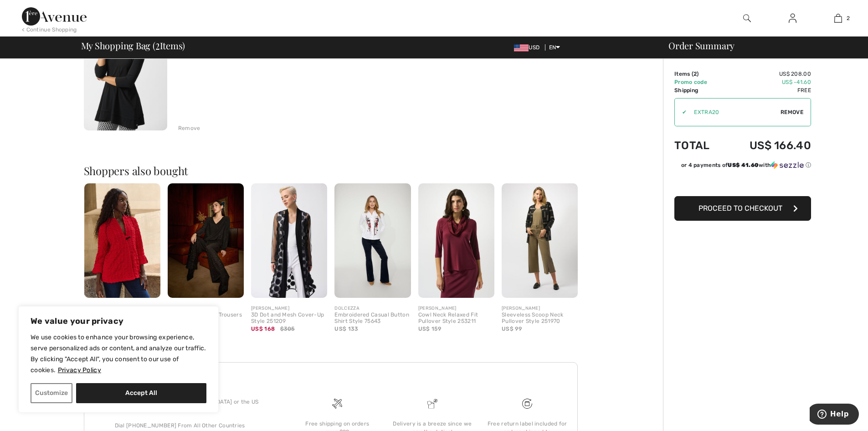  I want to click on div: Remove, so click(189, 128).